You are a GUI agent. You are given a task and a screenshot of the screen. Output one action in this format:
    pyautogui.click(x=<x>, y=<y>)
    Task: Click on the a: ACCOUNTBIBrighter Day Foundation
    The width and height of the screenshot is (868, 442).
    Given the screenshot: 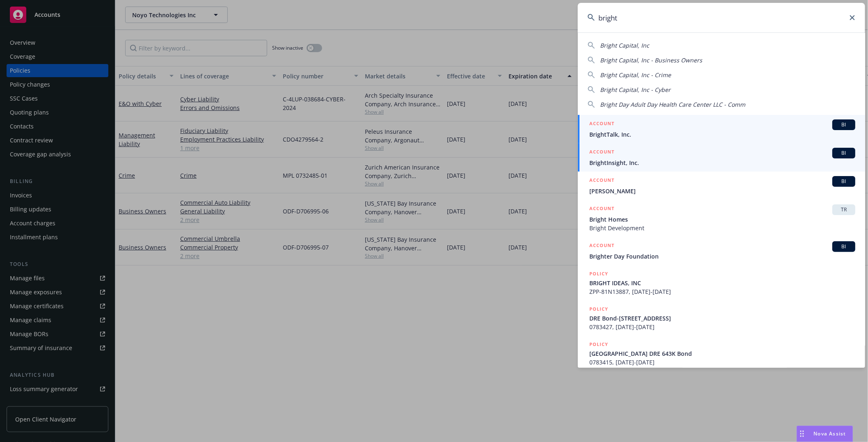 What is the action you would take?
    pyautogui.click(x=721, y=251)
    